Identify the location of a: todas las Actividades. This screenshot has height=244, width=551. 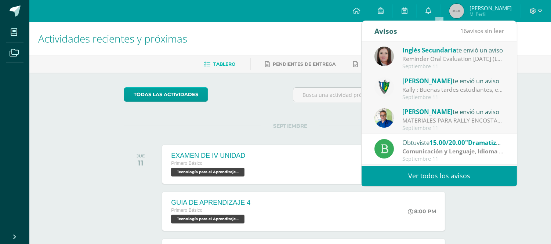
(166, 94).